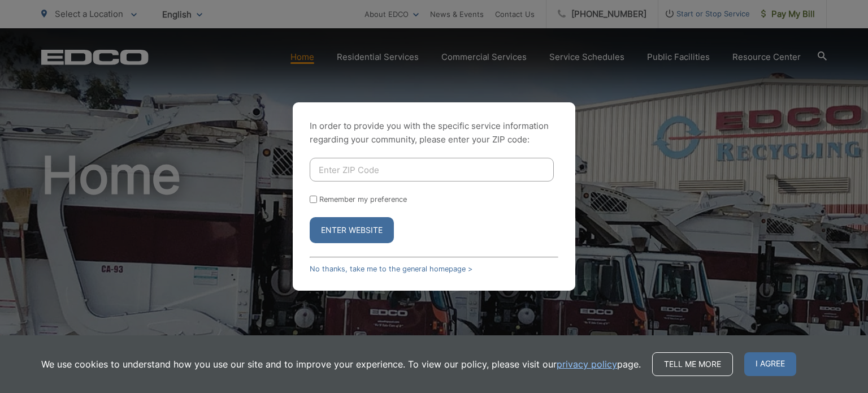 The height and width of the screenshot is (393, 868). What do you see at coordinates (771, 364) in the screenshot?
I see `span: I agree` at bounding box center [771, 364].